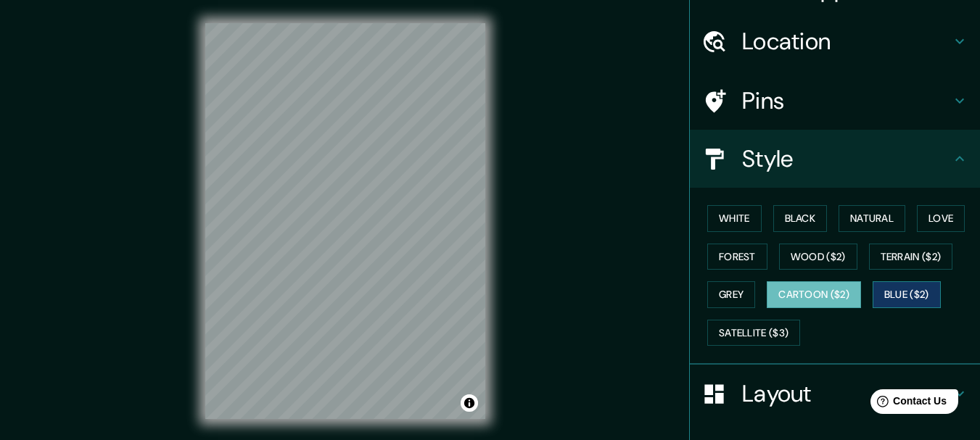 The image size is (980, 440). I want to click on button: Toggle attribution, so click(470, 403).